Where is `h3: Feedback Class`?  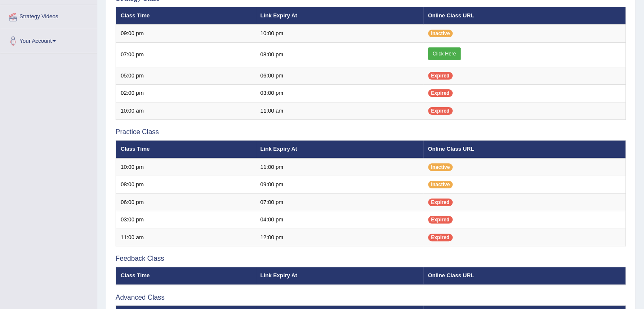 h3: Feedback Class is located at coordinates (371, 258).